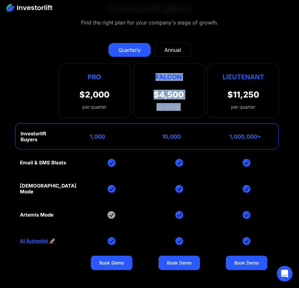 The width and height of the screenshot is (299, 288). Describe the element at coordinates (284, 274) in the screenshot. I see `div: Open Intercom Messenger` at that location.